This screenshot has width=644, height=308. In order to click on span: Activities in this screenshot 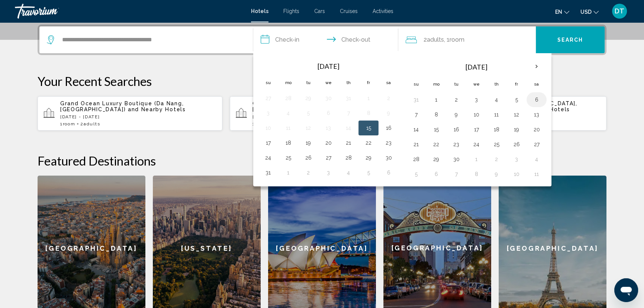, I will do `click(383, 11)`.